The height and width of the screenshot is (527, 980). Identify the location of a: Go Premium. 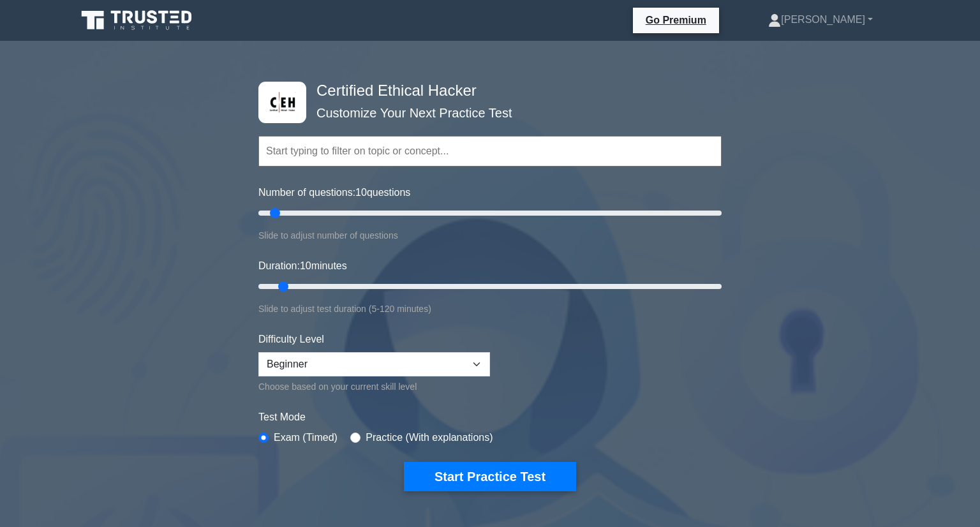
(676, 20).